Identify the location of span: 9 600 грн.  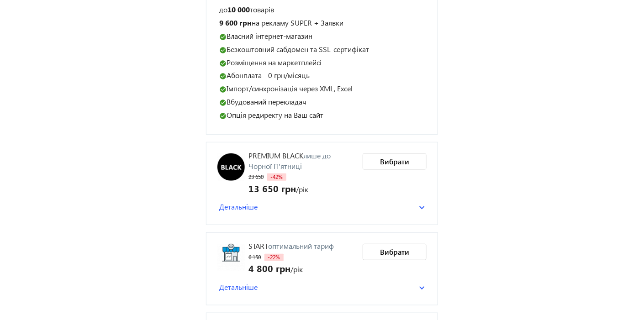
(235, 22).